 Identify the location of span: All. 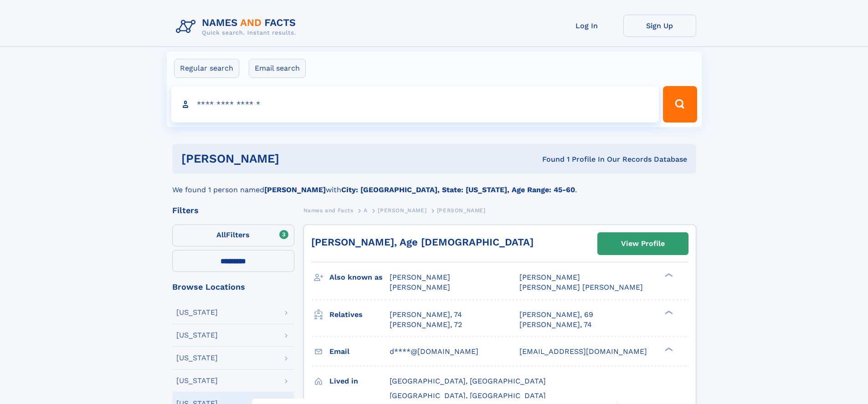
(221, 235).